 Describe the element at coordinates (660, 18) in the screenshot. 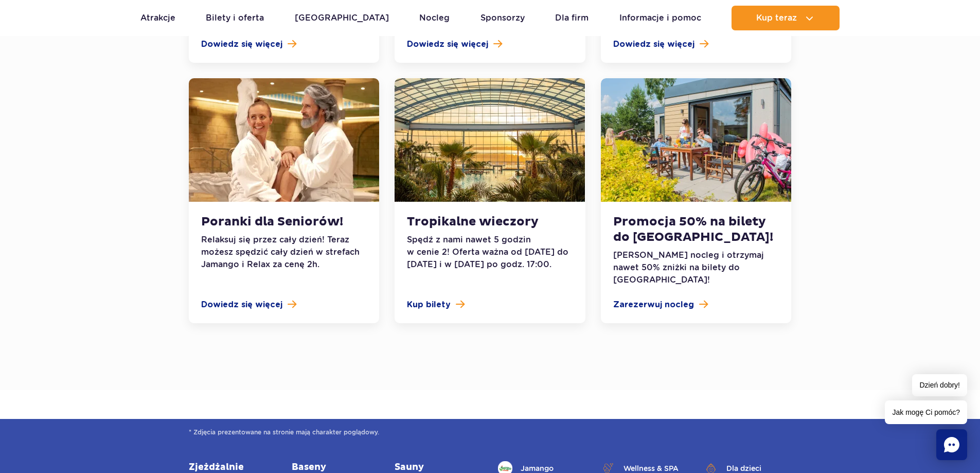

I see `a: Informacje i pomoc` at that location.